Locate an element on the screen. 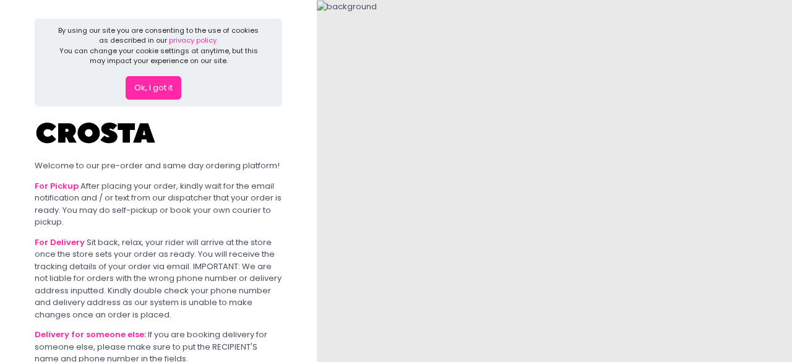 The width and height of the screenshot is (792, 362). div: Sit back, relax, your rider will arrive at the store once the store sets your order as ready. You... is located at coordinates (158, 278).